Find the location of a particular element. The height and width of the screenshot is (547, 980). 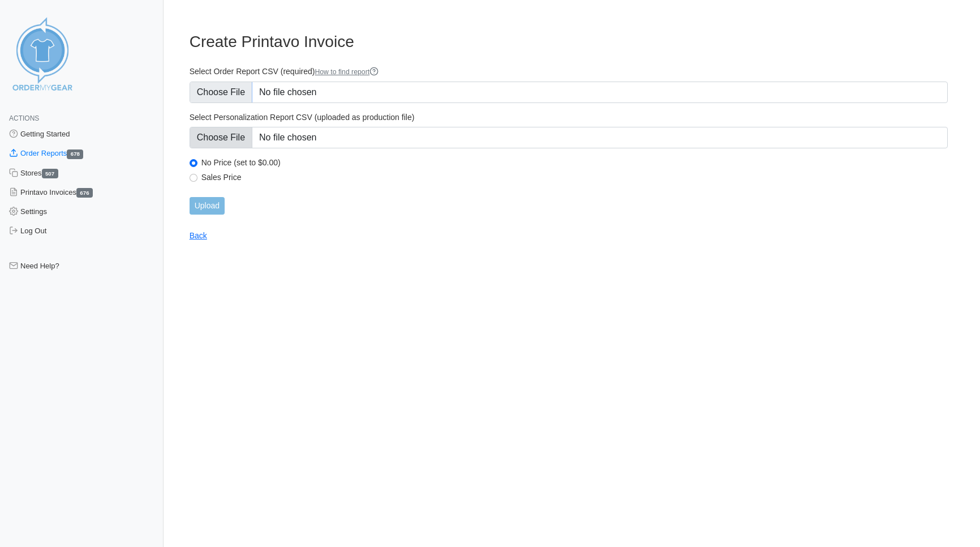

a: How to find report is located at coordinates (347, 72).